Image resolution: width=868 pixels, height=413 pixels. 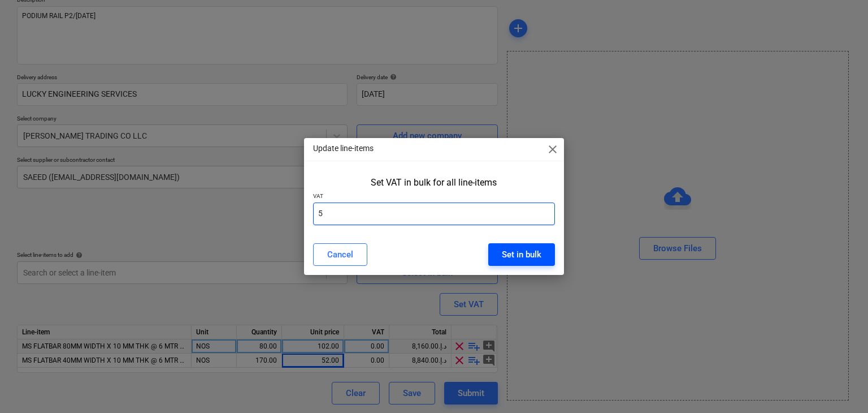 What do you see at coordinates (340, 255) in the screenshot?
I see `div: Cancel` at bounding box center [340, 255].